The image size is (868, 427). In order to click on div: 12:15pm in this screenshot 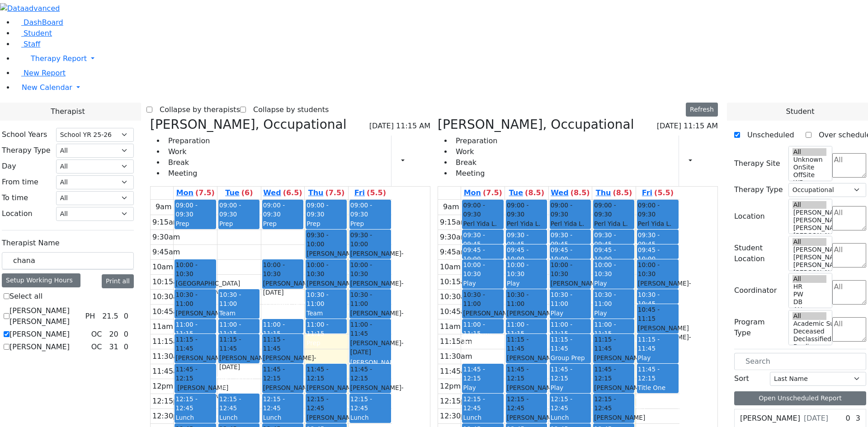, I will do `click(169, 401)`.